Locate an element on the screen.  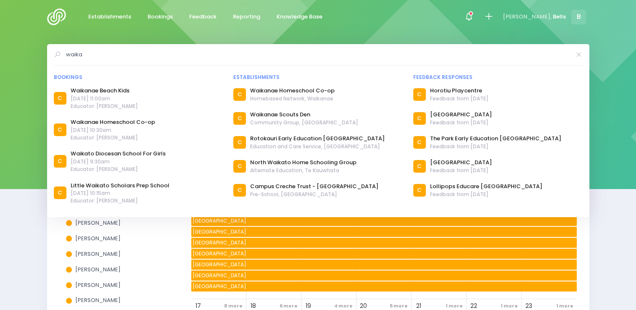
span: Feedback is located at coordinates (203, 17).